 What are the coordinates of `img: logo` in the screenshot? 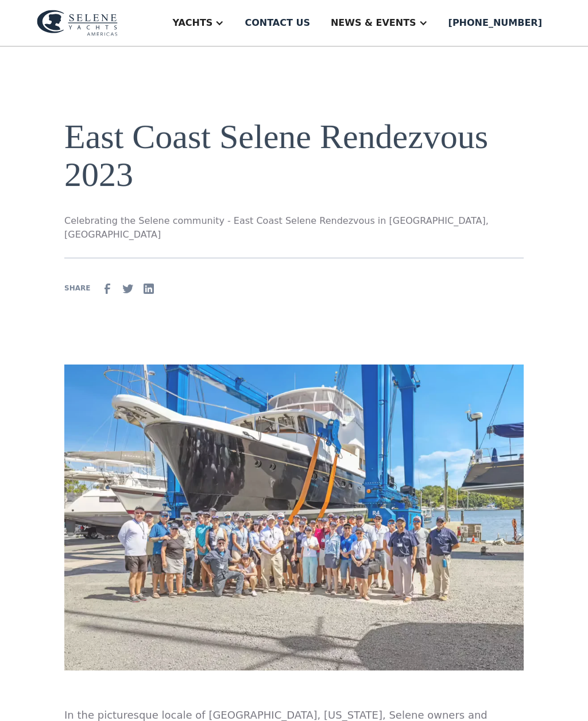 It's located at (77, 23).